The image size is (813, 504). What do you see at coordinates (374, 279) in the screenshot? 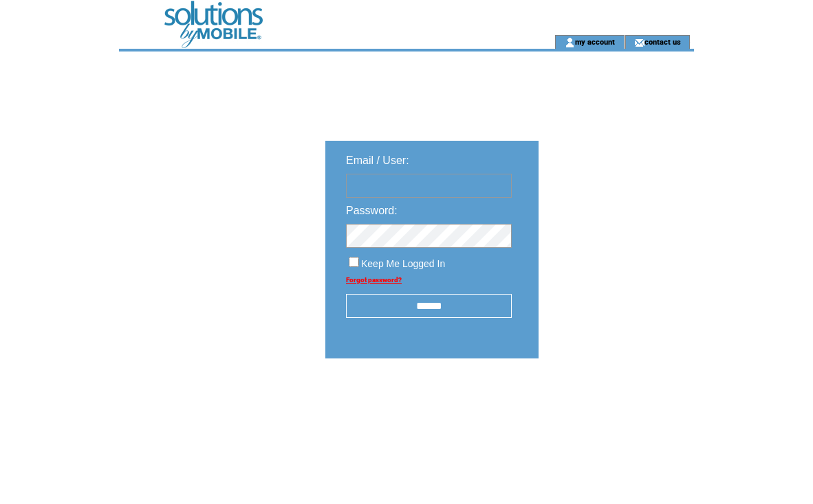
I see `a: Forgot password?` at bounding box center [374, 279].